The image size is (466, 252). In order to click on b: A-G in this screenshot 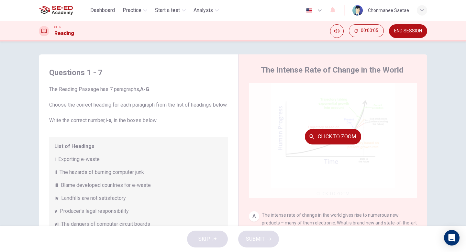, I will do `click(145, 89)`.